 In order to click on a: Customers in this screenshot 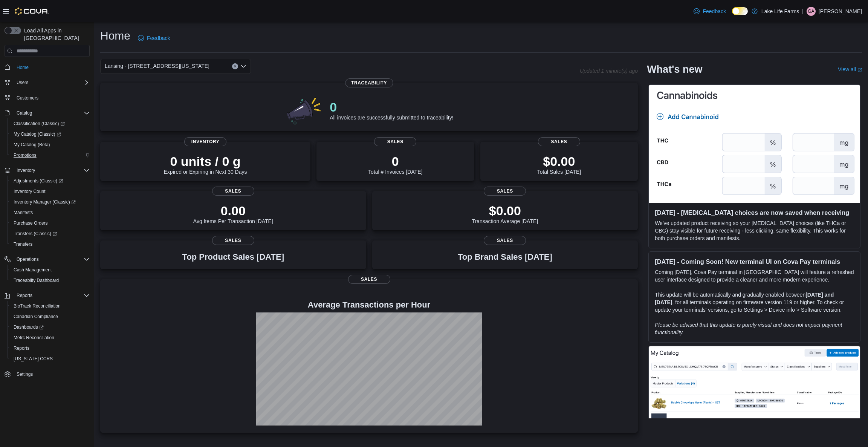, I will do `click(28, 98)`.